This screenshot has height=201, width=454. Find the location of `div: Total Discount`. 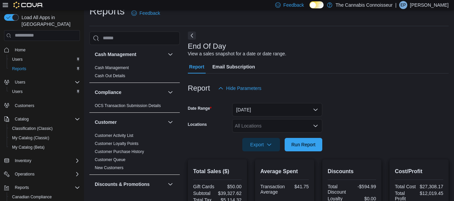

div: Total Discount is located at coordinates (339, 189).